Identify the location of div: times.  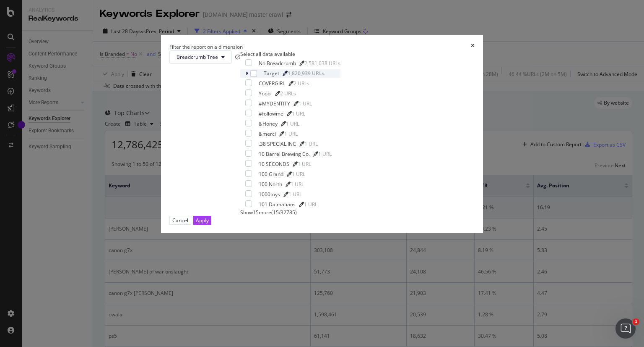
(473, 47).